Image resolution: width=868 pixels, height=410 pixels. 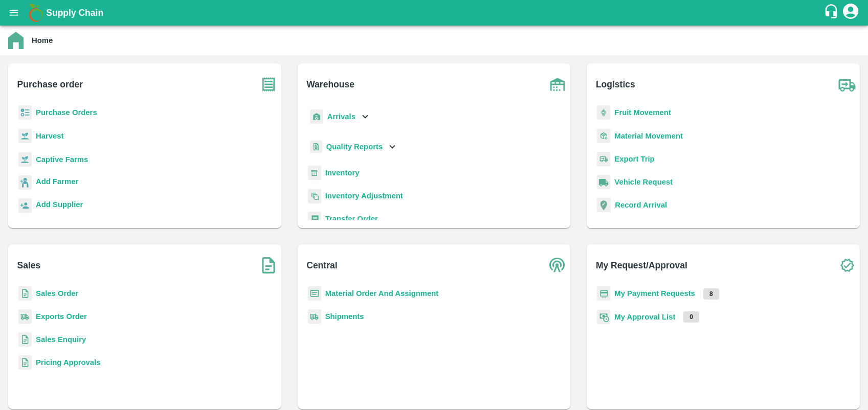 I want to click on b: Material Order And Assignment, so click(x=382, y=293).